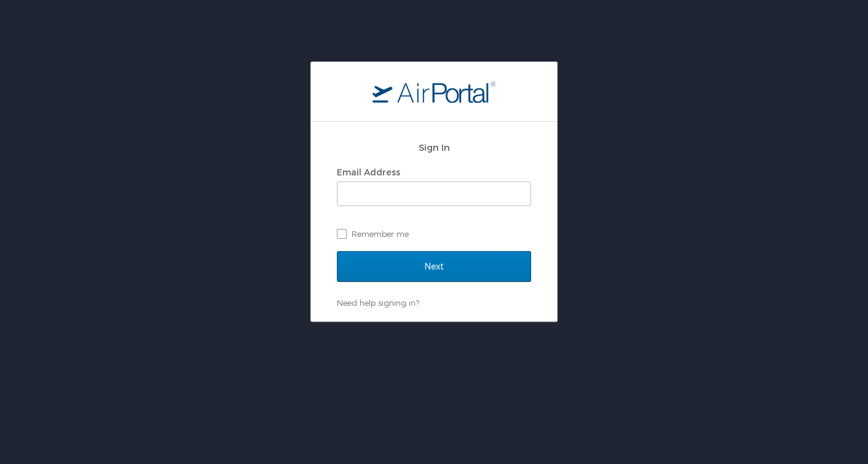  I want to click on label: Email Address, so click(368, 171).